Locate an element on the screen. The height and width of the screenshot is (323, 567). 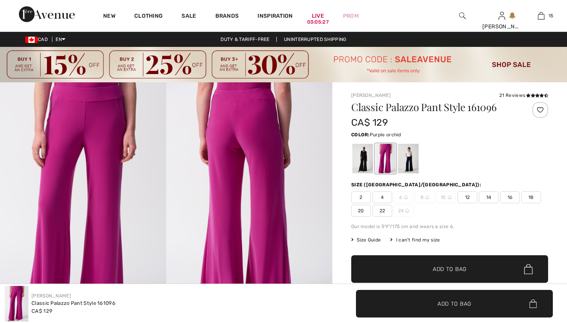
h1: Classic Palazzo Pant Style 161096 is located at coordinates (433, 107).